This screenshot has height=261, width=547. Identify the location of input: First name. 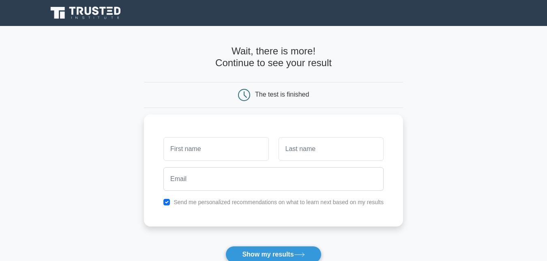
(216, 149).